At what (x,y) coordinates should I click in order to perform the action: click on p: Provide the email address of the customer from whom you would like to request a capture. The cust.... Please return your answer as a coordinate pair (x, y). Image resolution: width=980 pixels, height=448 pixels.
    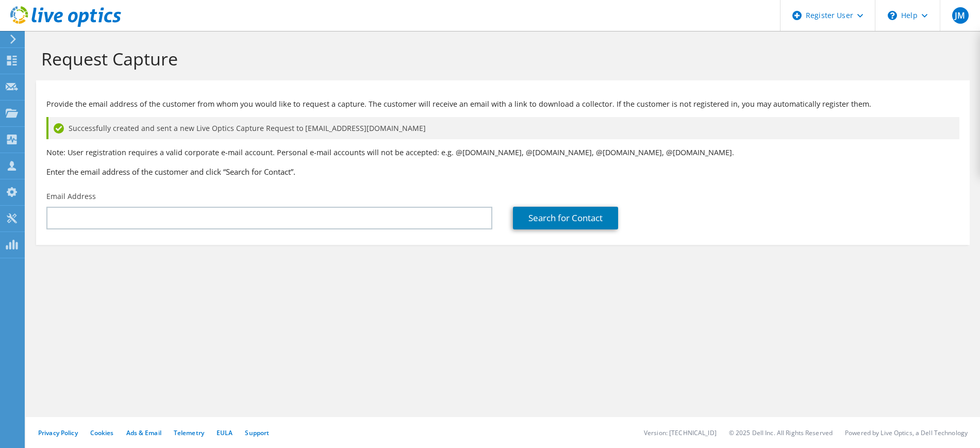
    Looking at the image, I should click on (503, 104).